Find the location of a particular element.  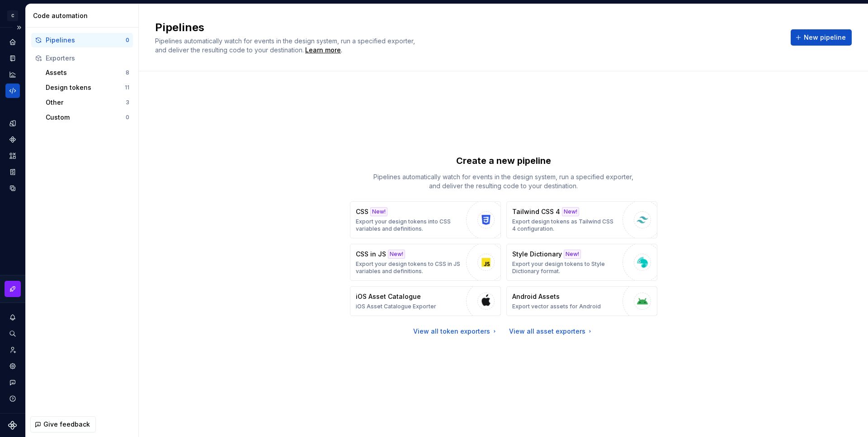

a: Storybook stories is located at coordinates (13, 172).